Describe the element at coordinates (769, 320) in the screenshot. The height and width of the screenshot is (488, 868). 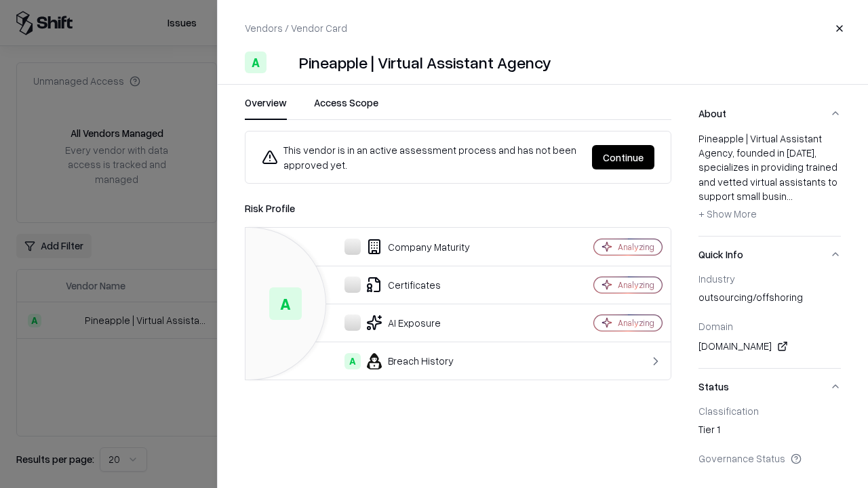
I see `div: Quick Info` at that location.